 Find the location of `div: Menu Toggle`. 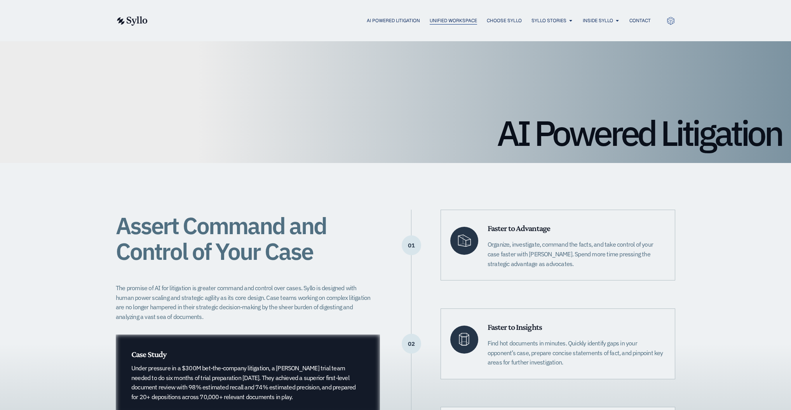

div: Menu Toggle is located at coordinates (407, 21).